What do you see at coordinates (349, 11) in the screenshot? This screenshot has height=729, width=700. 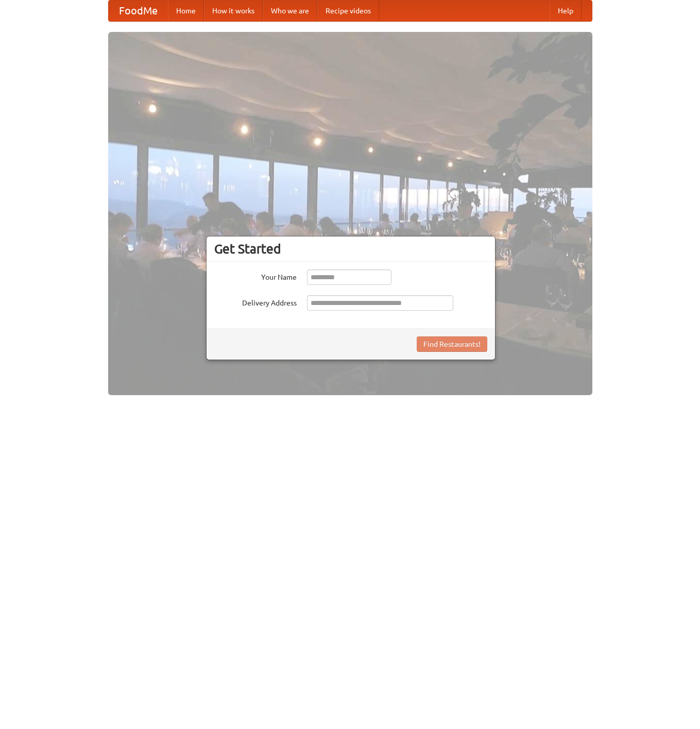 I see `a: Recipe videos` at bounding box center [349, 11].